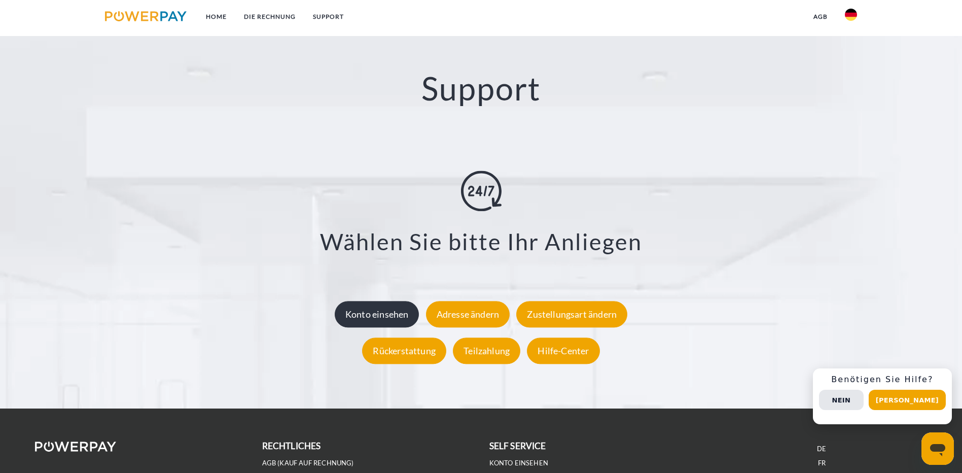 The height and width of the screenshot is (473, 962). What do you see at coordinates (481, 191) in the screenshot?
I see `img: online-shopping.svg` at bounding box center [481, 191].